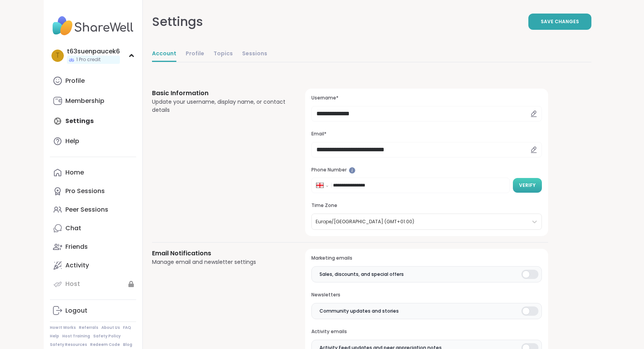  What do you see at coordinates (85, 191) in the screenshot?
I see `div: Pro Sessions` at bounding box center [85, 191].